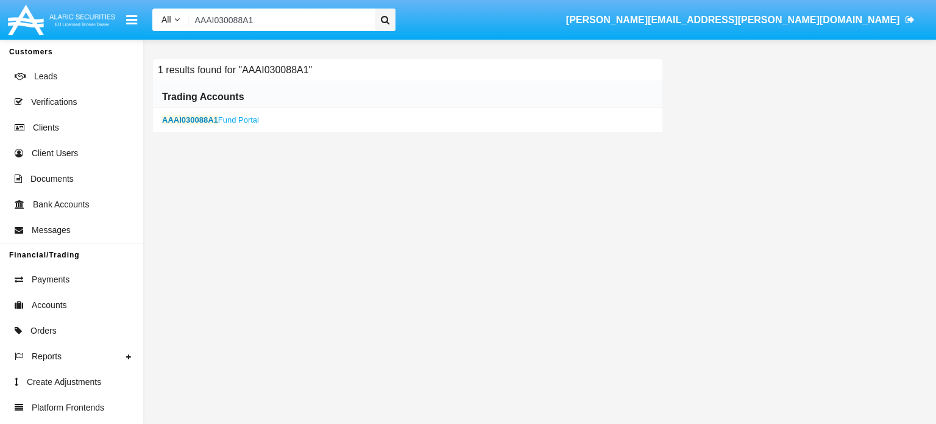 The image size is (936, 424). Describe the element at coordinates (166, 20) in the screenshot. I see `span: All` at that location.